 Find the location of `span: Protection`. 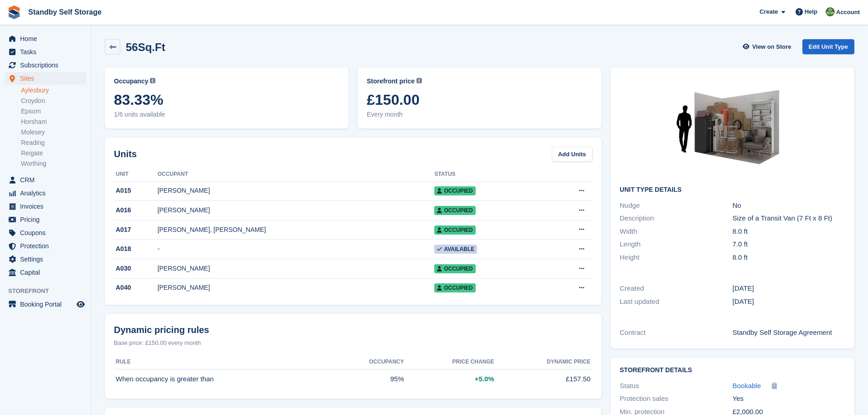

span: Protection is located at coordinates (48, 246).